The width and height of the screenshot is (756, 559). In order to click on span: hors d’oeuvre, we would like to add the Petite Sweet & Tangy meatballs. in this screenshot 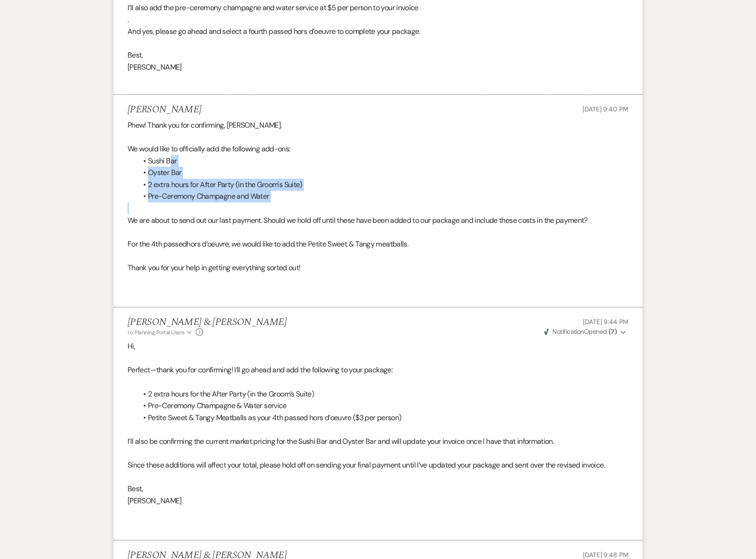, I will do `click(297, 244)`.